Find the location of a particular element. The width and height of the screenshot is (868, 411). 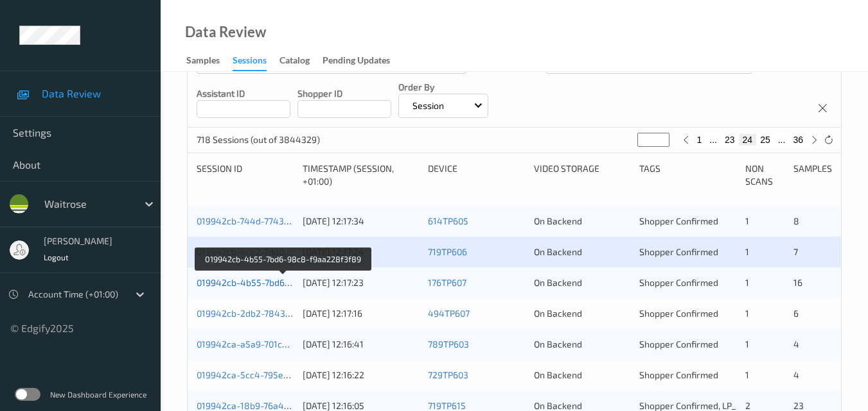

a: 019942cb-744d-7743-957d-88308fb4e44e is located at coordinates (286, 220).